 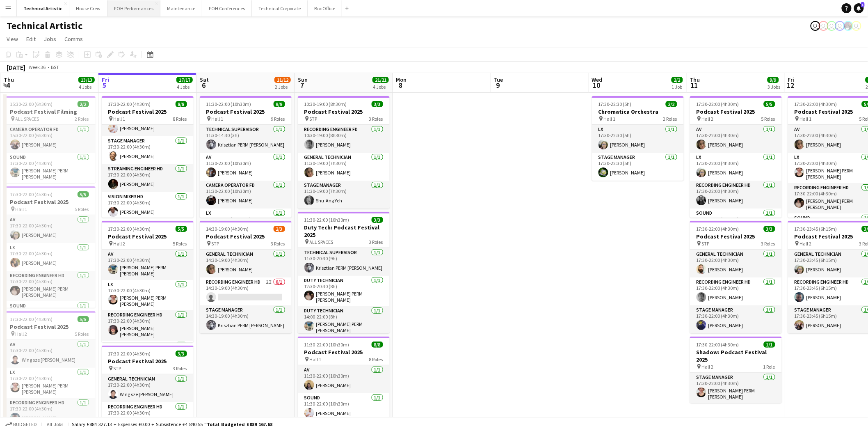 I want to click on span: 1 Role, so click(x=770, y=366).